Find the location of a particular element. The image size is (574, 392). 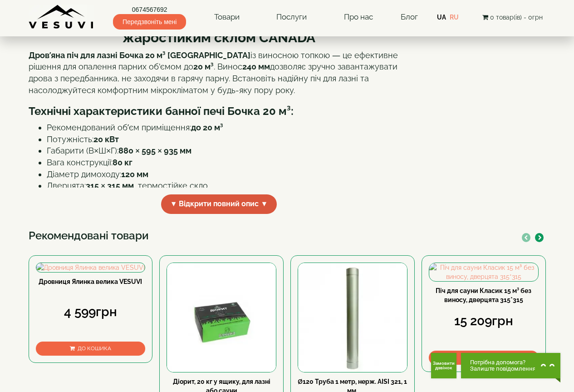

li: Габарити (В×Ш×Г): is located at coordinates (228, 151).